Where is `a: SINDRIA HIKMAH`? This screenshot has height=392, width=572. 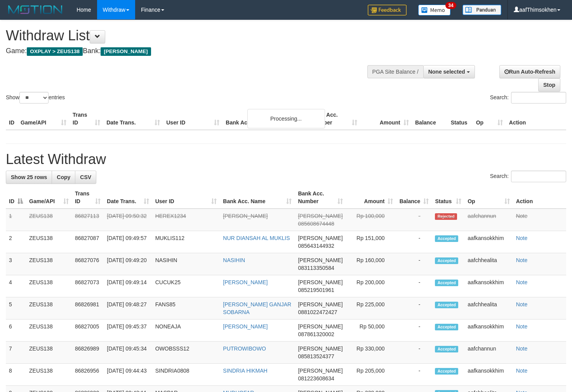 a: SINDRIA HIKMAH is located at coordinates (245, 371).